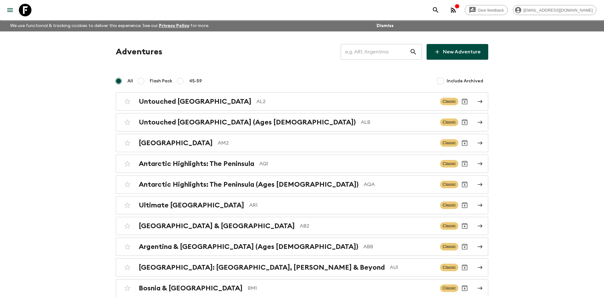 This screenshot has height=297, width=604. I want to click on p: ALB, so click(398, 122).